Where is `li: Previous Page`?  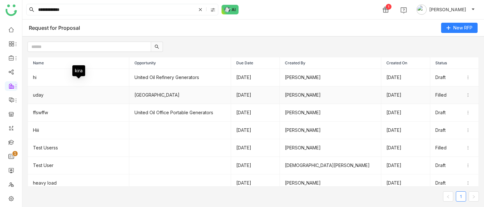 li: Previous Page is located at coordinates (448, 196).